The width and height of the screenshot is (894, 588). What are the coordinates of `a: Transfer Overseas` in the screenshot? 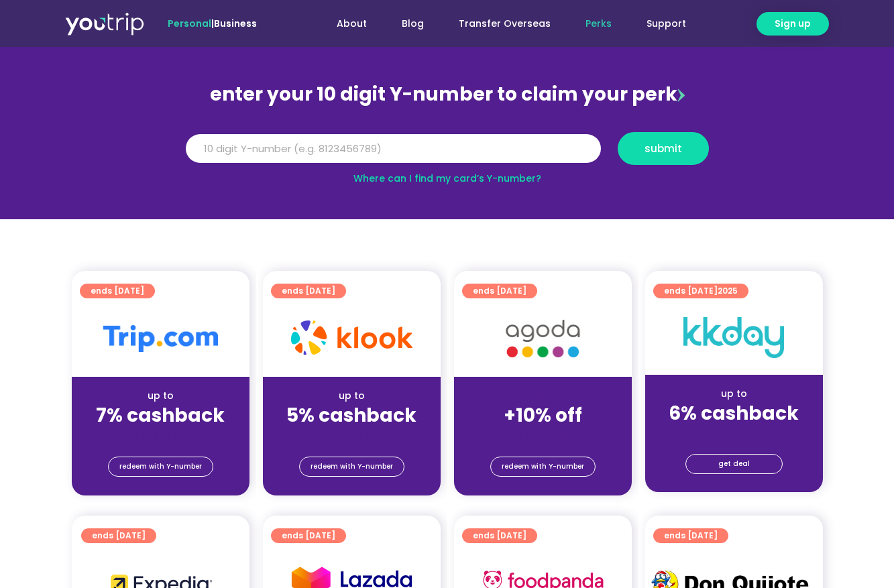 It's located at (504, 23).